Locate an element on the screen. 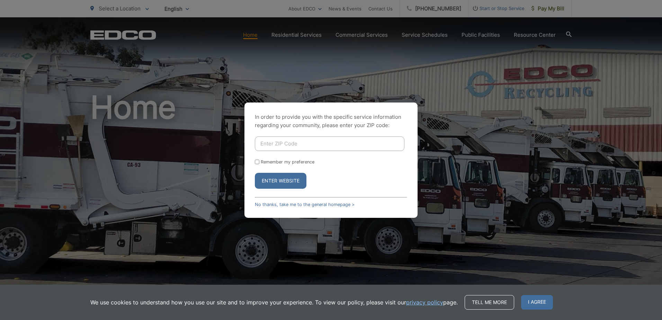 This screenshot has width=662, height=320. span: I agree is located at coordinates (537, 302).